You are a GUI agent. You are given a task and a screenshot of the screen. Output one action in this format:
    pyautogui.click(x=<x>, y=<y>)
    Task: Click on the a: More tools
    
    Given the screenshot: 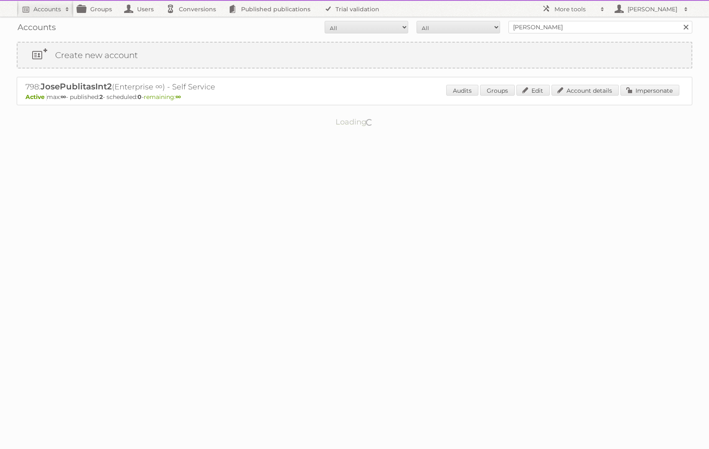 What is the action you would take?
    pyautogui.click(x=573, y=9)
    